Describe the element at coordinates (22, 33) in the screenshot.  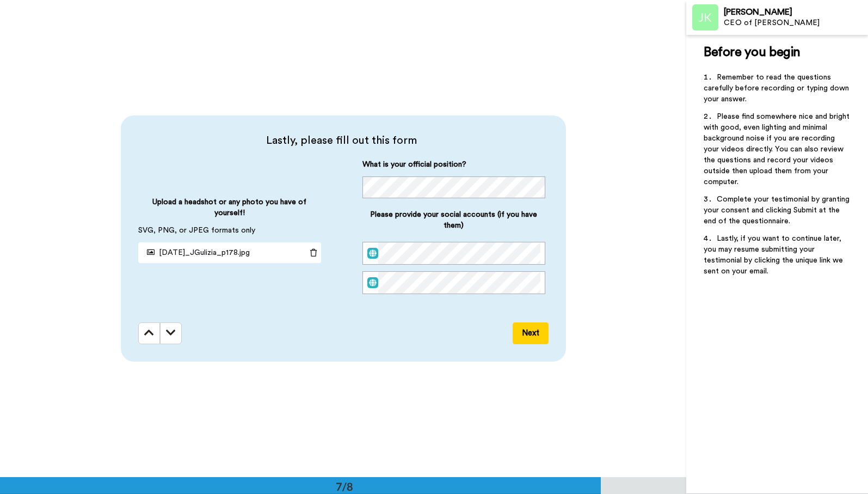
I see `img: website_grey.svg` at that location.